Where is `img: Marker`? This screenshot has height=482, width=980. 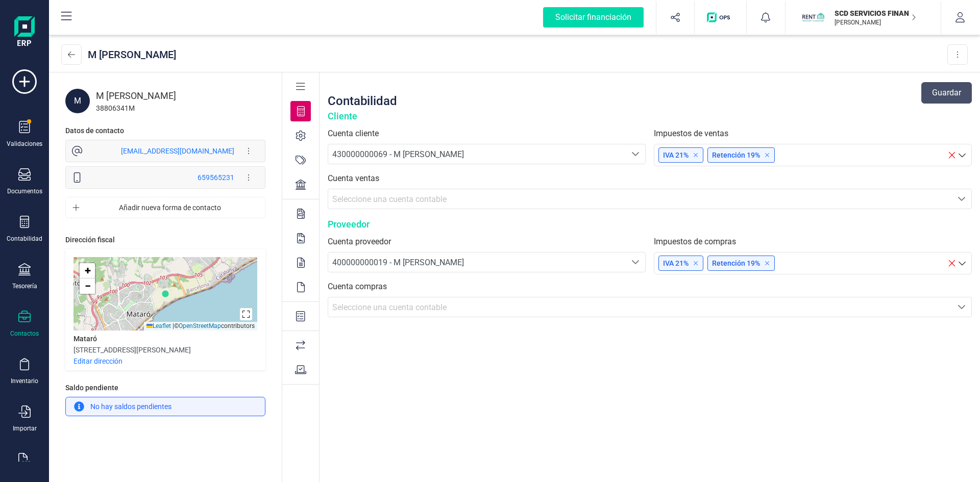 img: Marker is located at coordinates (165, 295).